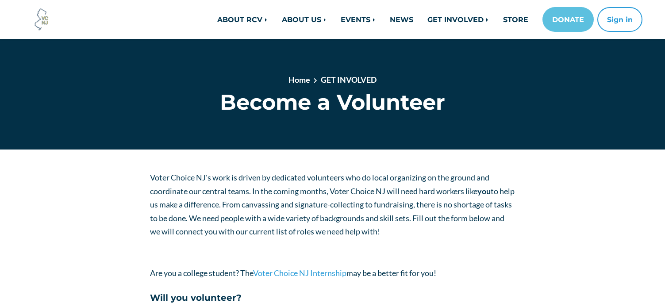 This screenshot has height=303, width=665. I want to click on p: Are you a college student? The may be a better fit for you!, so click(332, 273).